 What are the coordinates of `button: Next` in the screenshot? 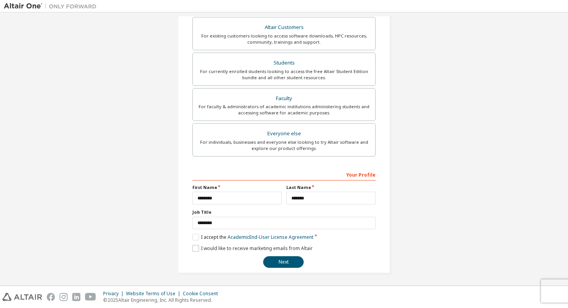 It's located at (283, 262).